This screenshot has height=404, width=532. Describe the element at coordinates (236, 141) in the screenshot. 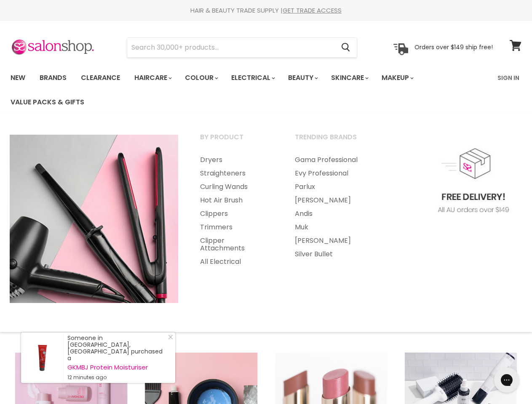

I see `a: By Product` at that location.